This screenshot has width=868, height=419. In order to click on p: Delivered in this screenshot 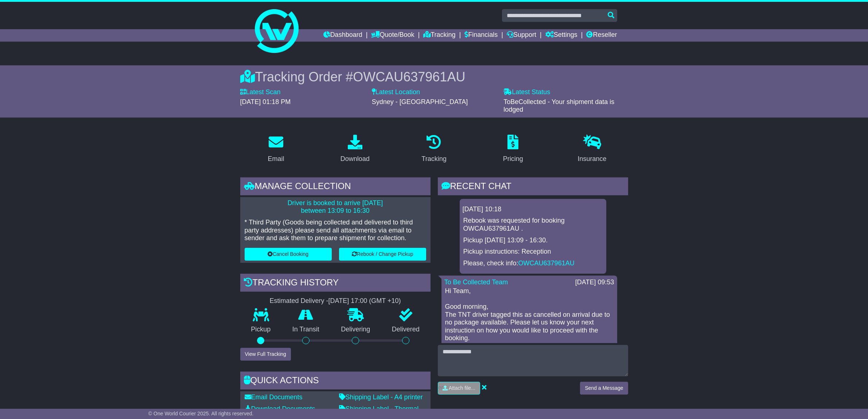, I will do `click(406, 329)`.